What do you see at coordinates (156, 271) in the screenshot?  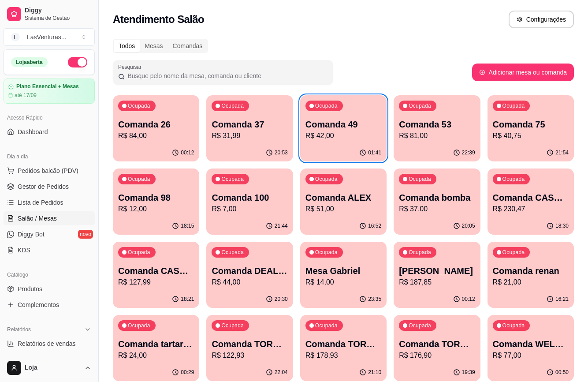 I see `p: Comanda CASH 26/08` at bounding box center [156, 271].